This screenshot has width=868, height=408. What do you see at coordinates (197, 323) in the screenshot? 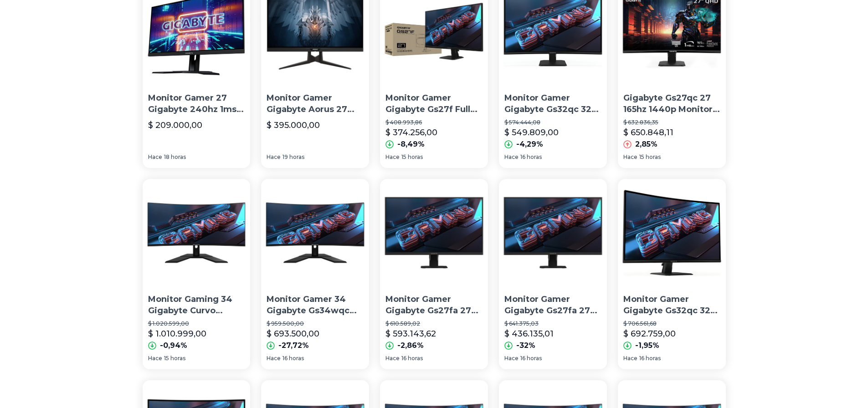
I see `p: $ 1.020.599,00` at bounding box center [197, 323].